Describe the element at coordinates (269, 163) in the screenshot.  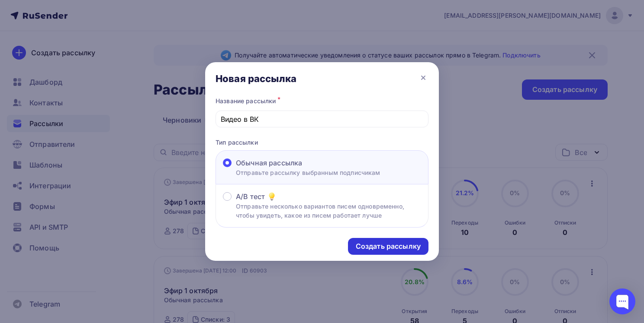
I see `span: Обычная рассылка` at that location.